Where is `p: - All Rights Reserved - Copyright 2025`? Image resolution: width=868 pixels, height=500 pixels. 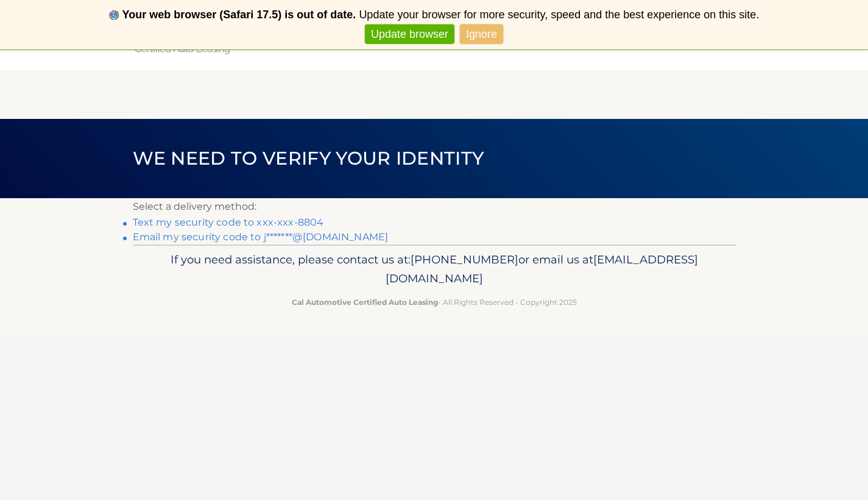 p: - All Rights Reserved - Copyright 2025 is located at coordinates (434, 302).